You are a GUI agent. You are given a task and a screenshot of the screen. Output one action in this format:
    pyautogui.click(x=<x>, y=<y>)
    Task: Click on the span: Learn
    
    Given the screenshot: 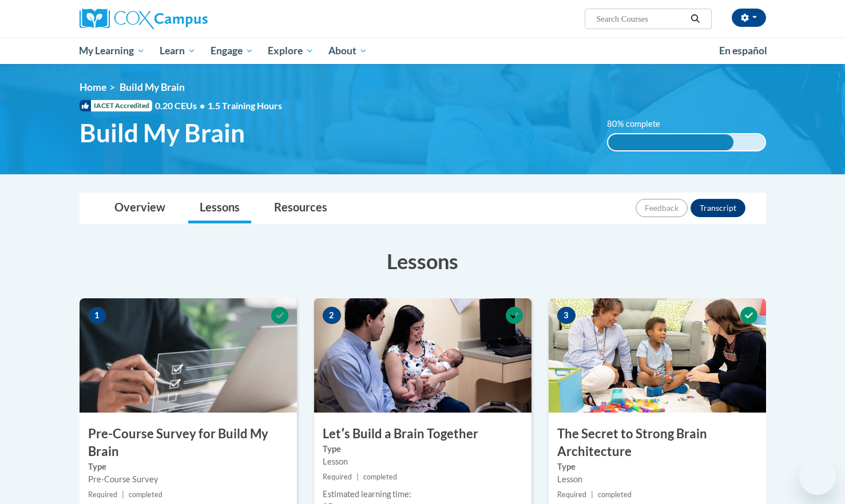 What is the action you would take?
    pyautogui.click(x=178, y=51)
    